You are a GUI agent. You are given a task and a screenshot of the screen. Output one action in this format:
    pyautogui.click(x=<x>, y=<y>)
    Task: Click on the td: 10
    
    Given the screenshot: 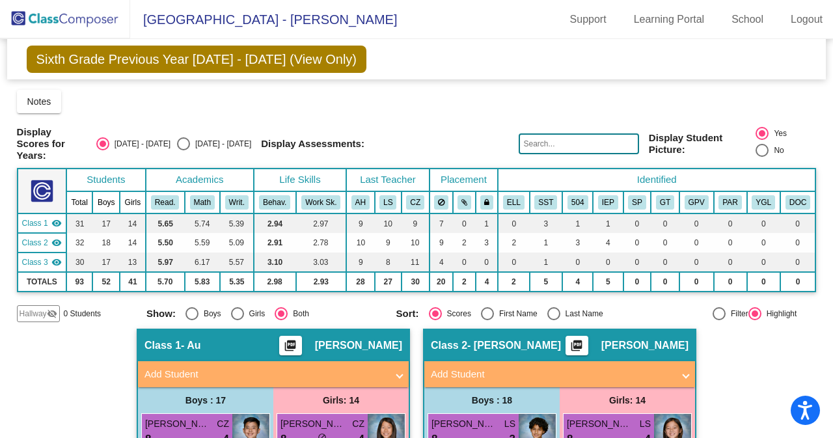 What is the action you would take?
    pyautogui.click(x=388, y=223)
    